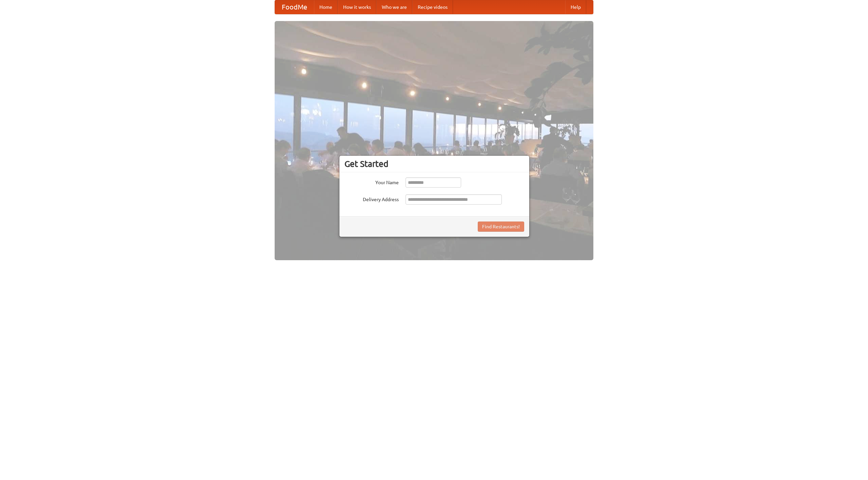 The width and height of the screenshot is (868, 480). I want to click on a: FoodMe, so click(294, 7).